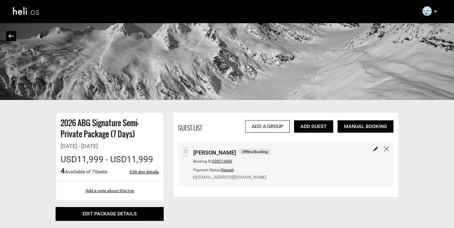 Image resolution: width=454 pixels, height=228 pixels. What do you see at coordinates (84, 171) in the screenshot?
I see `div: Available of 7` at bounding box center [84, 171].